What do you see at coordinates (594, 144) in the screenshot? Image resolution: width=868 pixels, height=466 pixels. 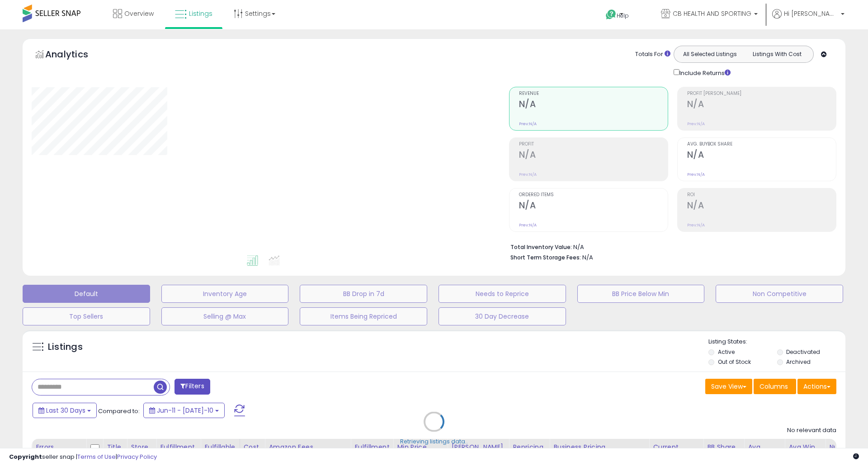 I see `span: Profit` at bounding box center [594, 144].